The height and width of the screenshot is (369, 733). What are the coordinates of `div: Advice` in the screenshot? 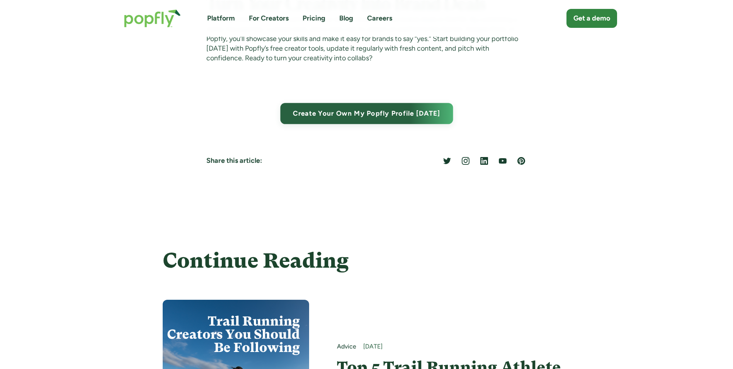 It's located at (347, 346).